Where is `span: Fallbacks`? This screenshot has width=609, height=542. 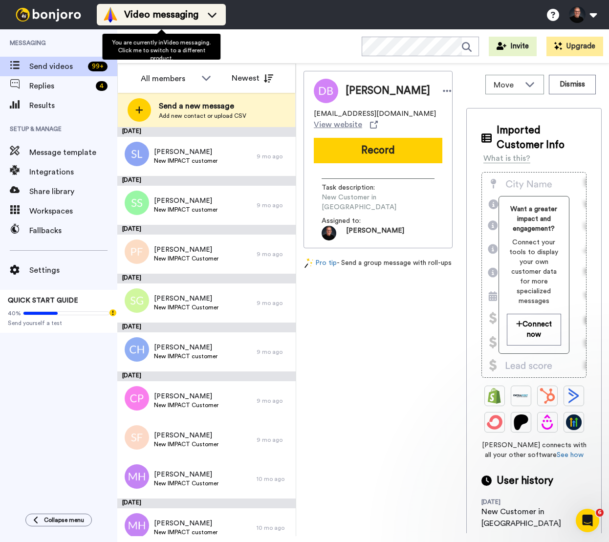
span: Fallbacks is located at coordinates (73, 231).